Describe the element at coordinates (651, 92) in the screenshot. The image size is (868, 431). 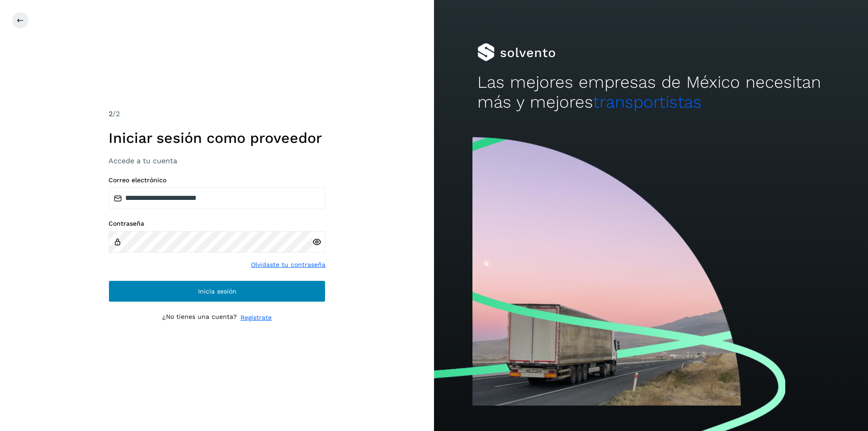
I see `h2: Las mejores empresas de México necesitan más y mejores` at that location.